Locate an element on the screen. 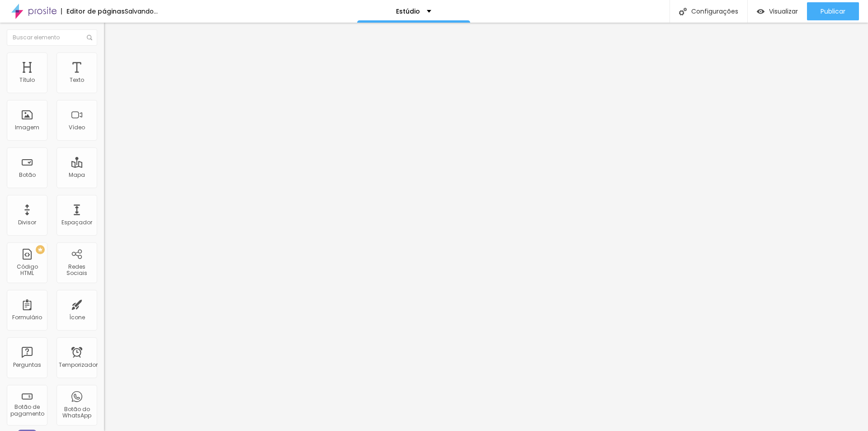  font: Divisor is located at coordinates (27, 222).